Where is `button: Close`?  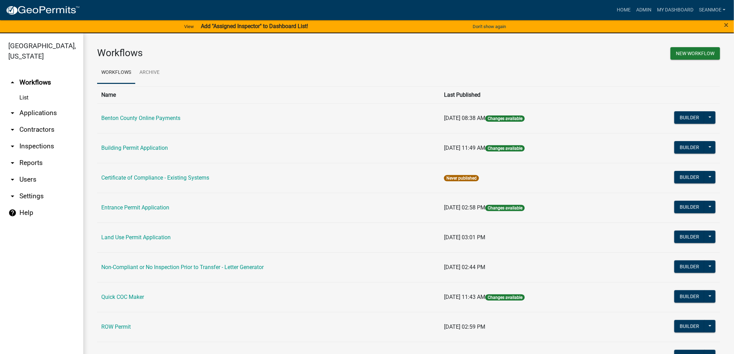 button: Close is located at coordinates (727, 25).